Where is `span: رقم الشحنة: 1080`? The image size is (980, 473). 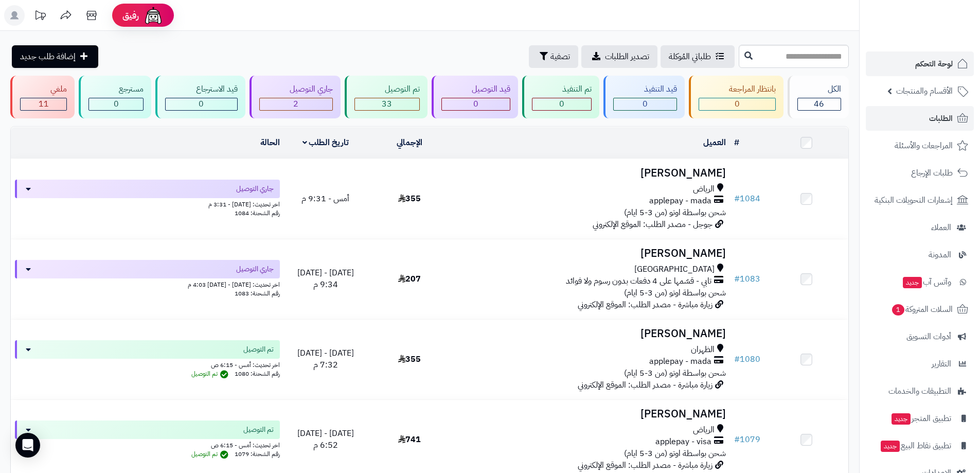
span: رقم الشحنة: 1080 is located at coordinates (258, 373).